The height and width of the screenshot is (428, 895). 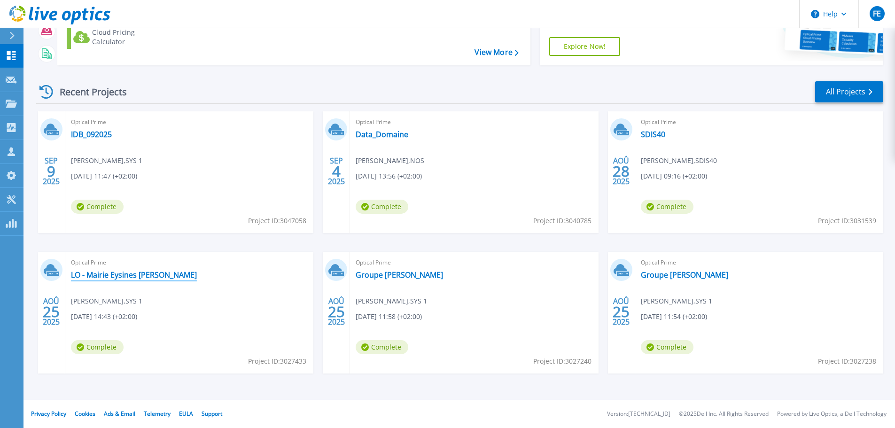 What do you see at coordinates (724, 414) in the screenshot?
I see `li: © 2025 Dell Inc. All Rights Reserved` at bounding box center [724, 414].